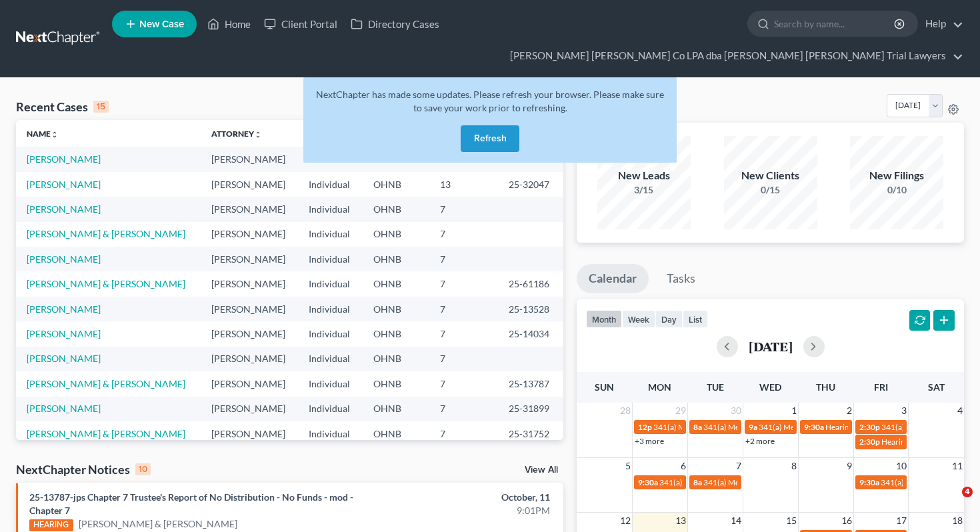 Image resolution: width=980 pixels, height=532 pixels. Describe the element at coordinates (143, 469) in the screenshot. I see `div: 10` at that location.